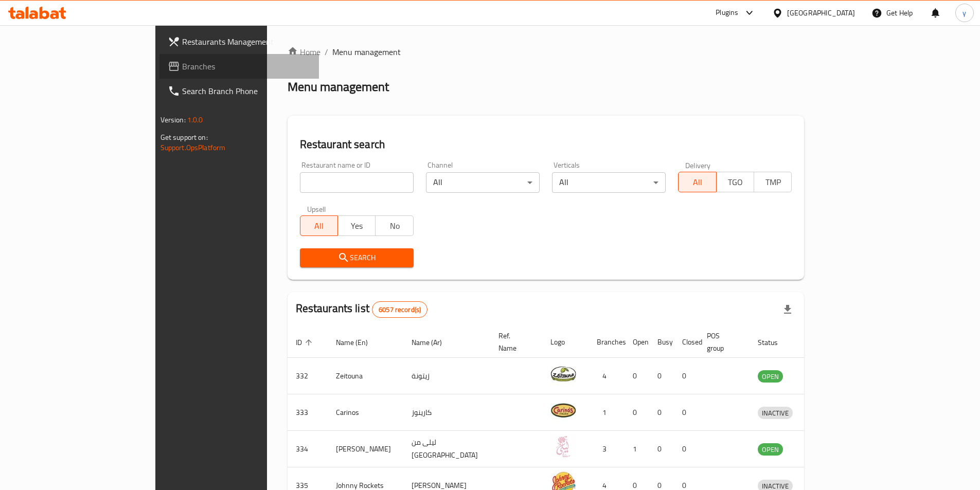 The image size is (980, 490). I want to click on span: INACTIVE, so click(775, 413).